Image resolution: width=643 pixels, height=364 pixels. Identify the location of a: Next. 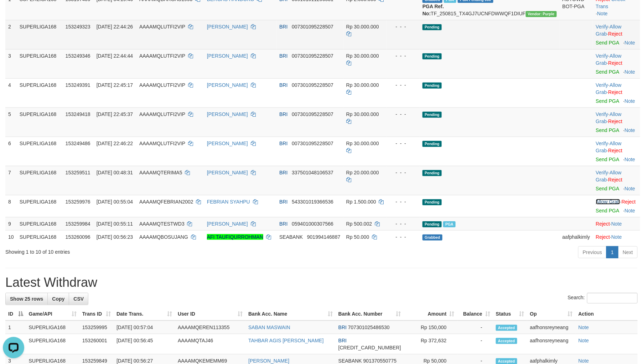
(627, 252).